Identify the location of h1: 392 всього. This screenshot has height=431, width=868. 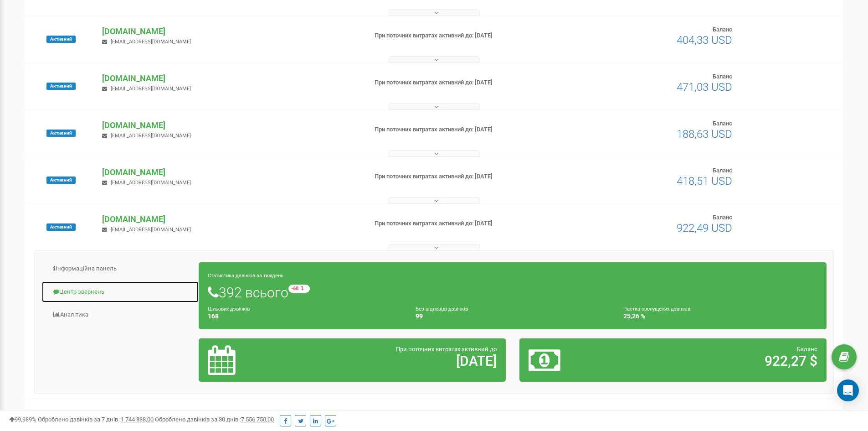
(512, 292).